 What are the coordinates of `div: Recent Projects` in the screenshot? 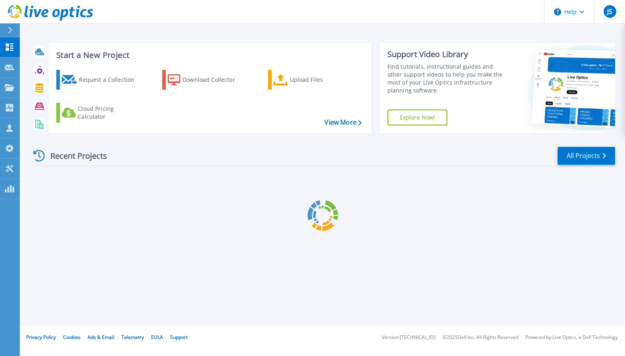 It's located at (74, 155).